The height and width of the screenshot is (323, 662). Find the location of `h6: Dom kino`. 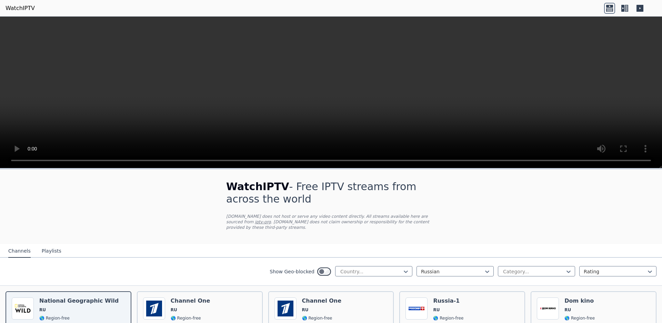

h6: Dom kino is located at coordinates (579, 301).